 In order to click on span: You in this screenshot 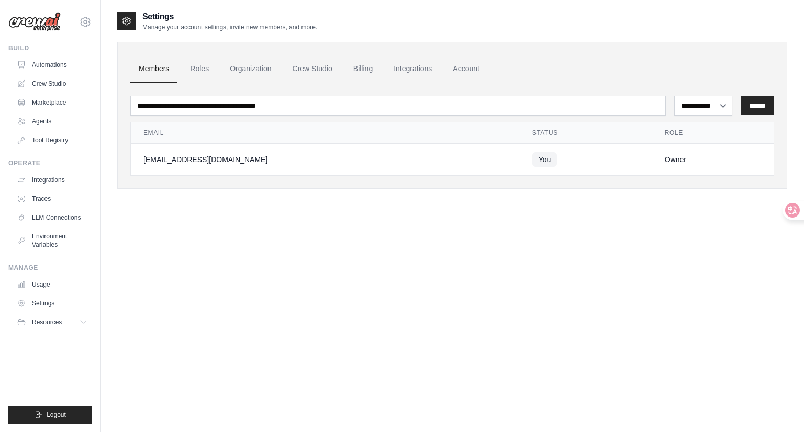, I will do `click(545, 160)`.